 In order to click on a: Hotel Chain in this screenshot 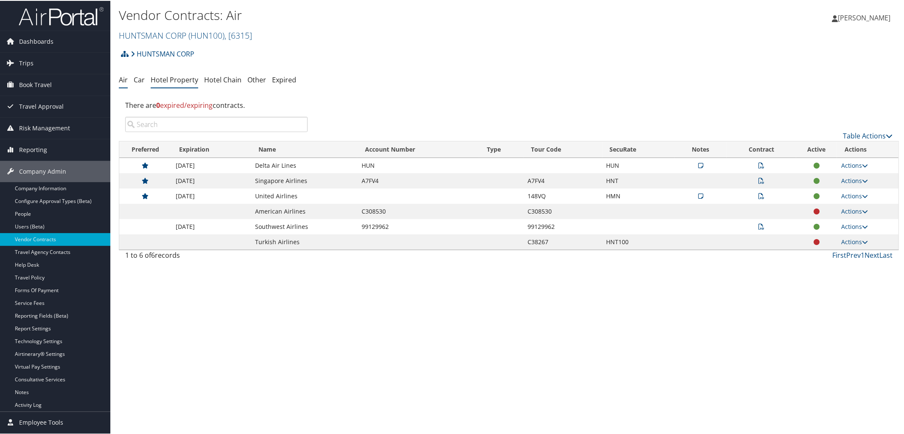, I will do `click(223, 79)`.